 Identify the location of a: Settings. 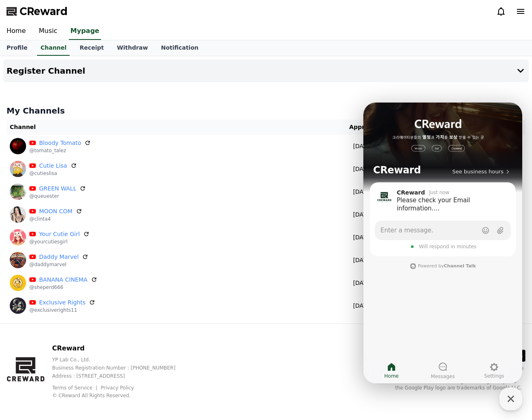
(131, 268).